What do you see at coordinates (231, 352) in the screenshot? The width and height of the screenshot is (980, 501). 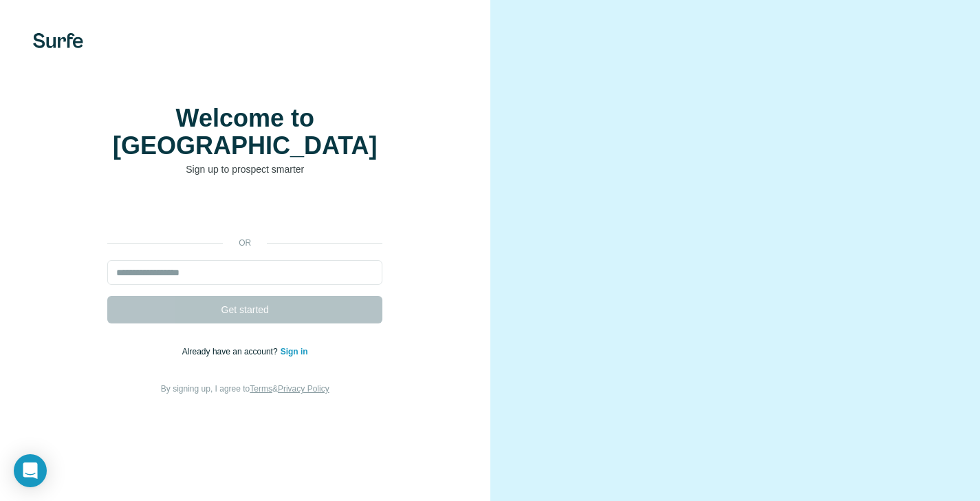 I see `span: Already have an account?` at bounding box center [231, 352].